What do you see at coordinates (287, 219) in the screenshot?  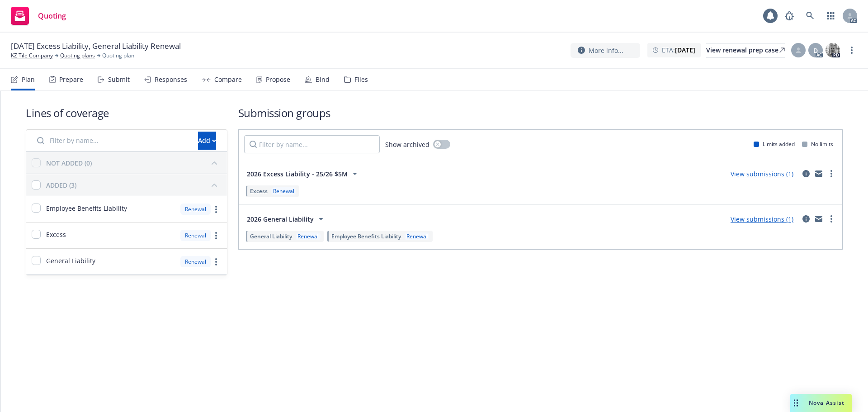 I see `button: 2026 General Liability` at bounding box center [287, 219].